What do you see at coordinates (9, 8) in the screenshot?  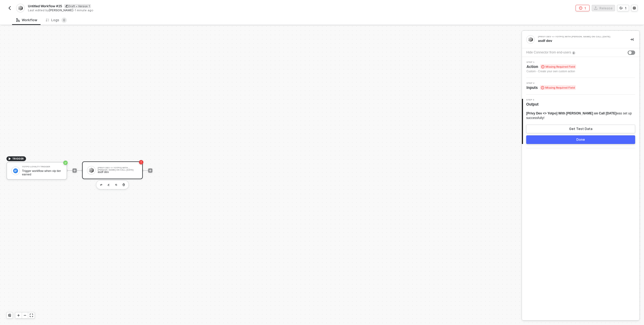 I see `img: back` at bounding box center [9, 8].